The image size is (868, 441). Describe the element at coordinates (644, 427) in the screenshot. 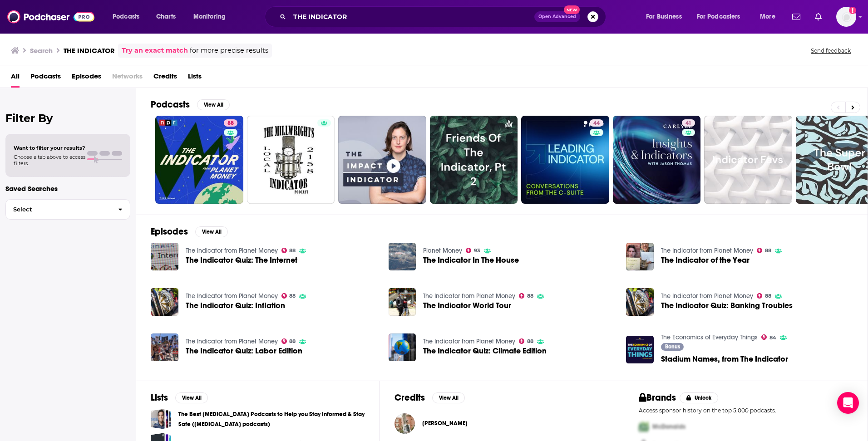

I see `img: First Pro Logo` at that location.